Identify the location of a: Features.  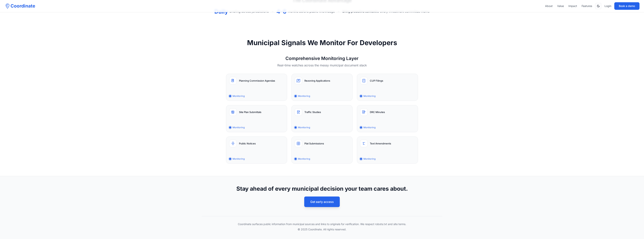
(587, 6).